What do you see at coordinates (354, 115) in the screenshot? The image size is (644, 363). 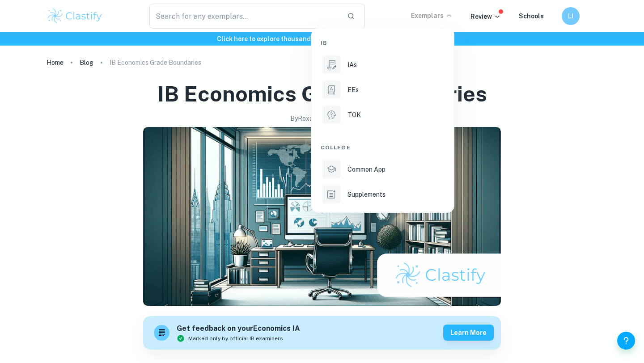 I see `p: TOK` at bounding box center [354, 115].